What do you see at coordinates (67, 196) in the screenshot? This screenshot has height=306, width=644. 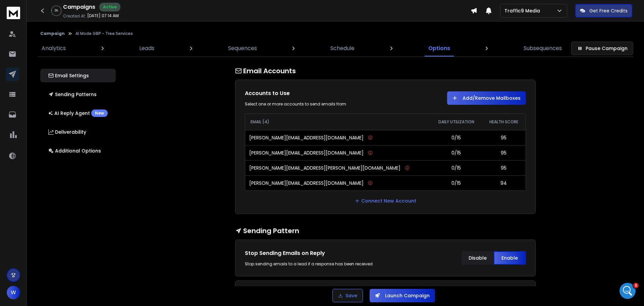 I see `button: Scroll to bottom` at bounding box center [67, 196].